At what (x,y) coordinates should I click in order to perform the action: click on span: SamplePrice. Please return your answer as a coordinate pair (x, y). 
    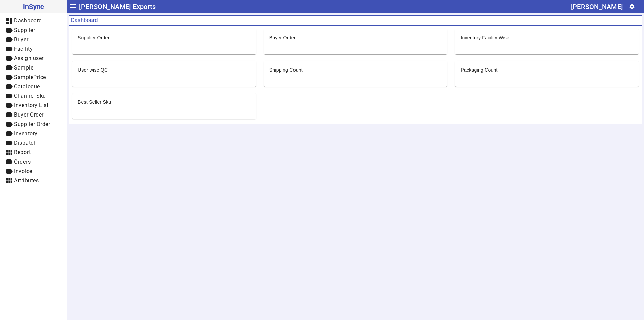
    Looking at the image, I should click on (30, 77).